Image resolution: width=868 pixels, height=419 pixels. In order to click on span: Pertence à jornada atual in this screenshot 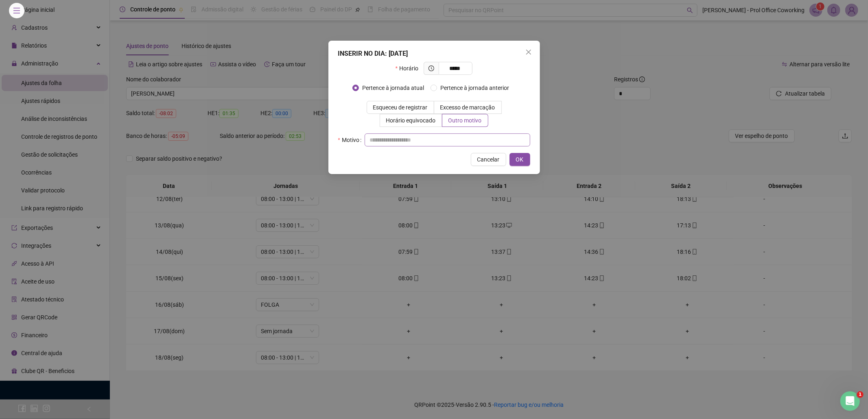, I will do `click(393, 88)`.